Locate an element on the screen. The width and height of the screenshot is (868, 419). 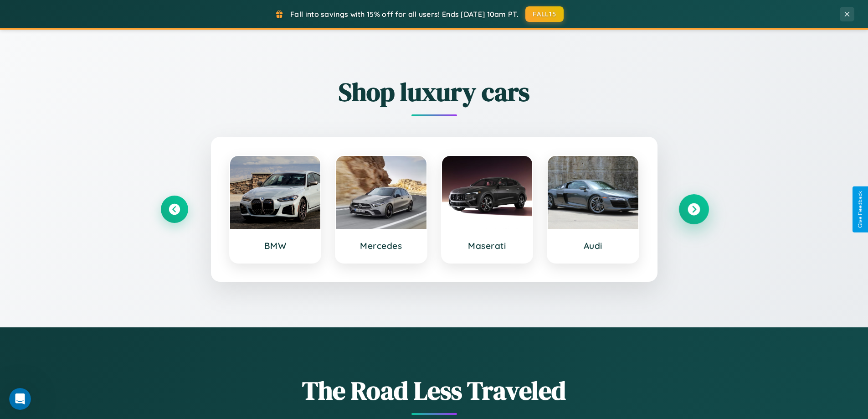
div: Give Feedback is located at coordinates (860, 210).